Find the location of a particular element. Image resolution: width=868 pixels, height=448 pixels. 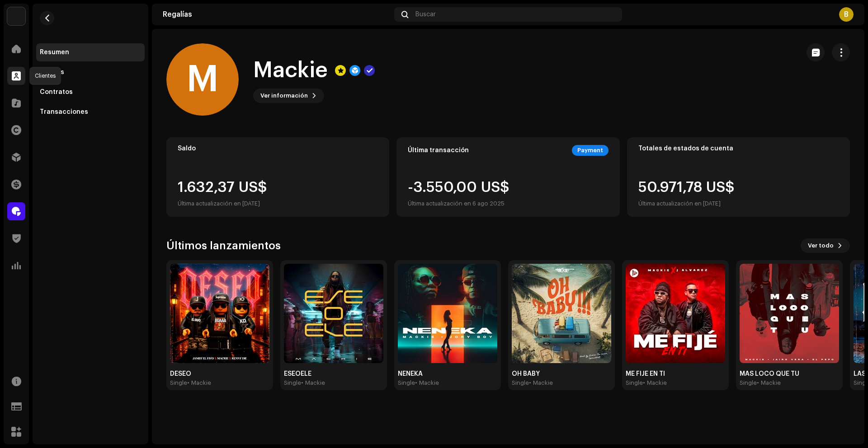

img: 12bc25a2-77e6-40e2-b371-856231c3c59d is located at coordinates (220, 313).